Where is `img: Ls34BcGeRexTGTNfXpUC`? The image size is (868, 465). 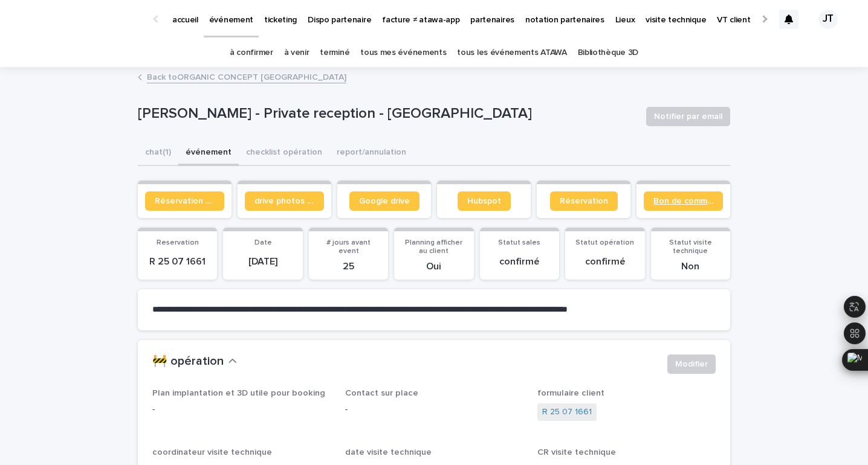 img: Ls34BcGeRexTGTNfXpUC is located at coordinates (83, 19).